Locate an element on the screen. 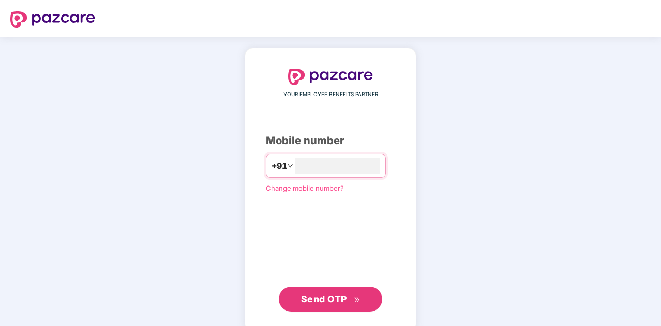 The height and width of the screenshot is (326, 661). span: +91 is located at coordinates (279, 166).